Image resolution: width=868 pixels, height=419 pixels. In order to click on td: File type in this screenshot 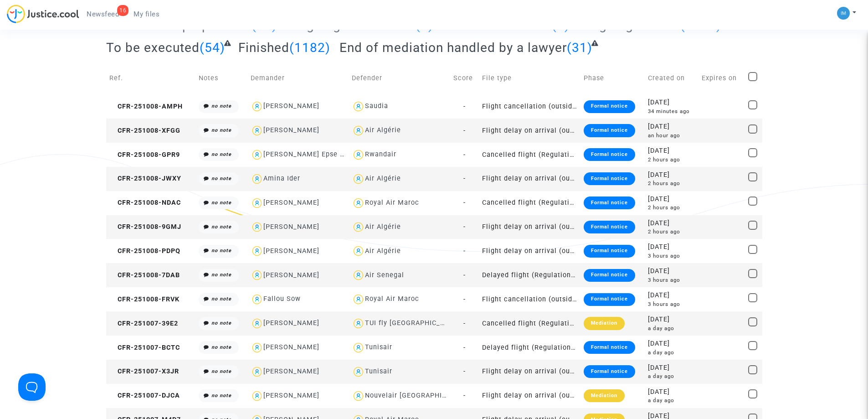, I will do `click(529, 78)`.